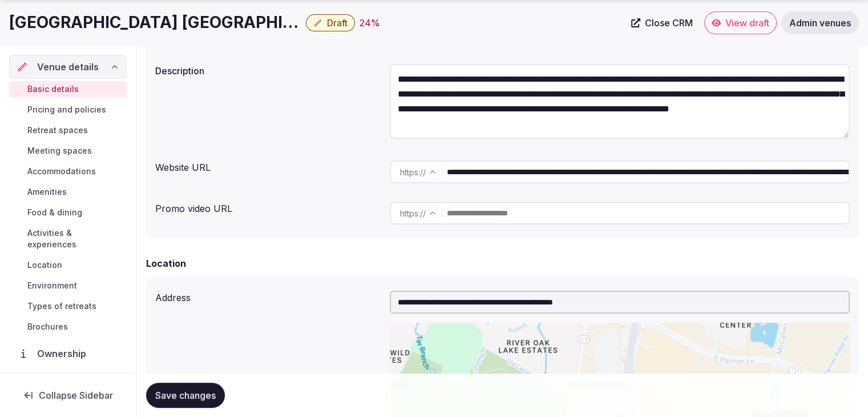  What do you see at coordinates (185, 395) in the screenshot?
I see `button: Save changes` at bounding box center [185, 395].